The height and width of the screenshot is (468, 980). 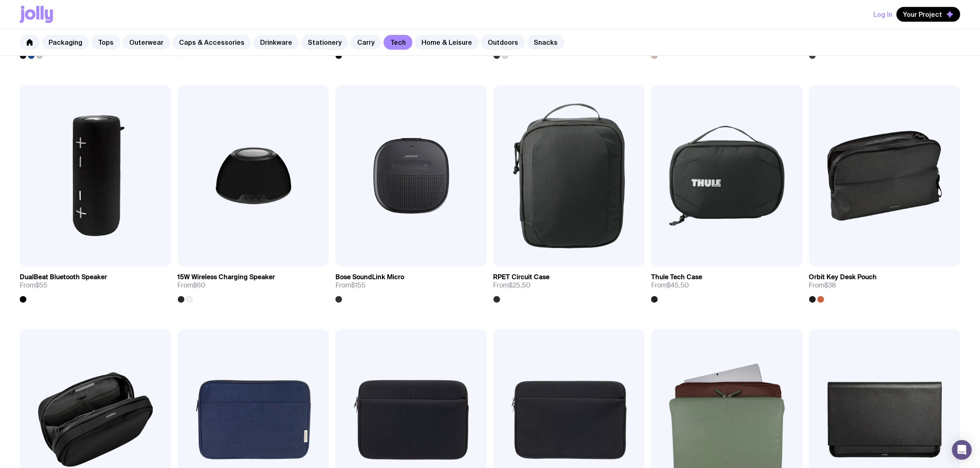 What do you see at coordinates (885, 285) in the screenshot?
I see `a: Orbit Key Desk PouchFrom$38` at bounding box center [885, 285].